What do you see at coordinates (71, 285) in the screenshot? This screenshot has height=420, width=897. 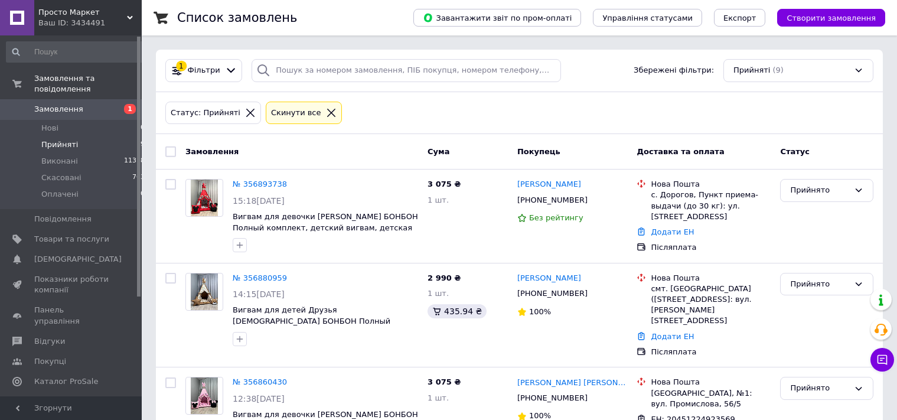 I see `span: Показники роботи компанії` at bounding box center [71, 285].